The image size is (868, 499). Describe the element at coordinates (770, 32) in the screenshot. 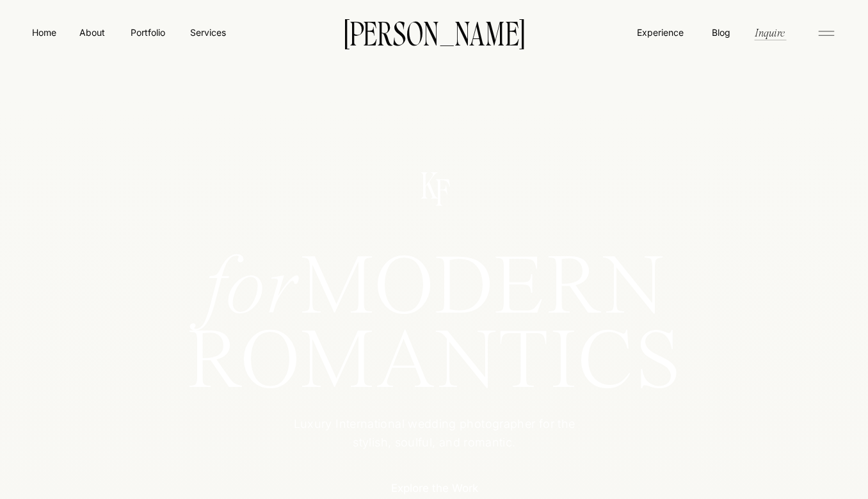

I see `nav: Inquire` at that location.